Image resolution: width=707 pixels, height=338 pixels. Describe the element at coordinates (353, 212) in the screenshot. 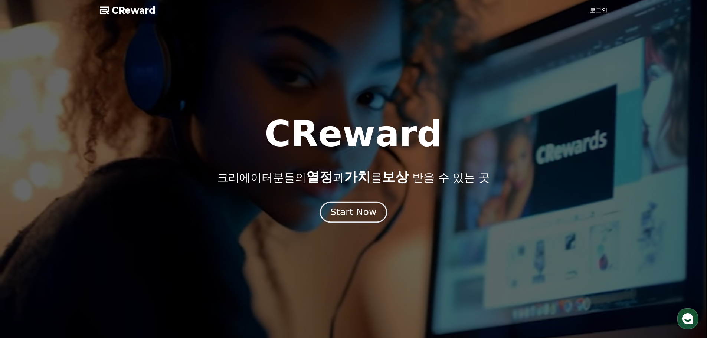

I see `button: Start Now` at that location.